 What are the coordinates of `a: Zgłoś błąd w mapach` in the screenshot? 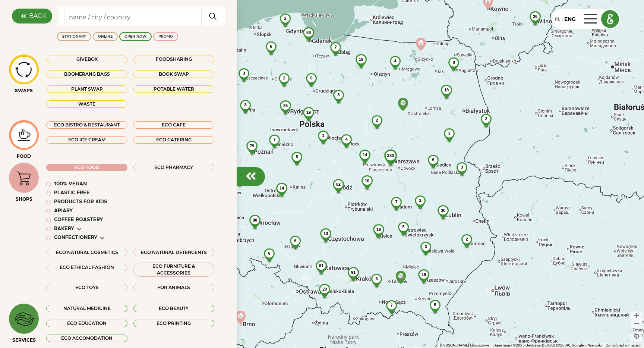 It's located at (624, 345).